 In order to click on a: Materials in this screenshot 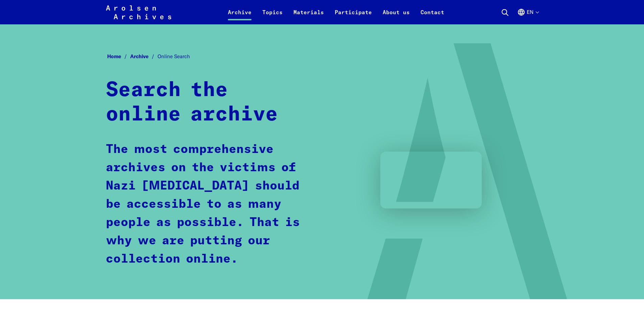, I will do `click(309, 16)`.